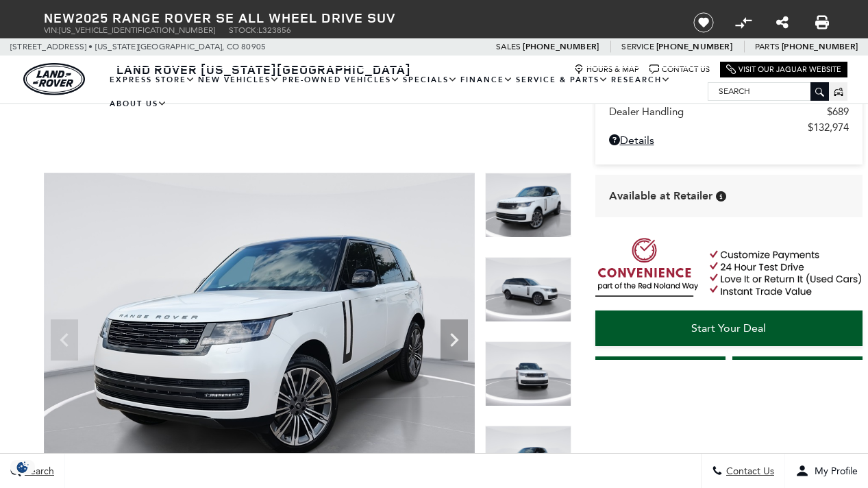 The height and width of the screenshot is (488, 868). I want to click on a: $132,974, so click(729, 127).